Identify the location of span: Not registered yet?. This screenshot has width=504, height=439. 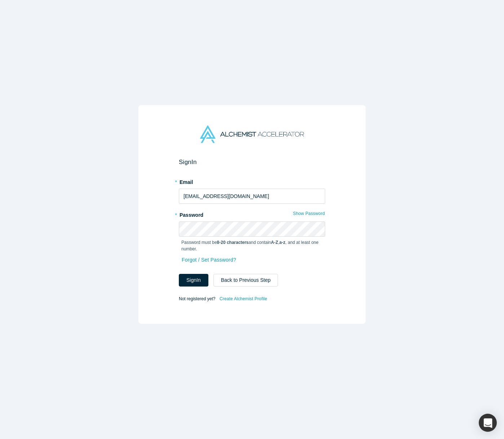
(197, 299).